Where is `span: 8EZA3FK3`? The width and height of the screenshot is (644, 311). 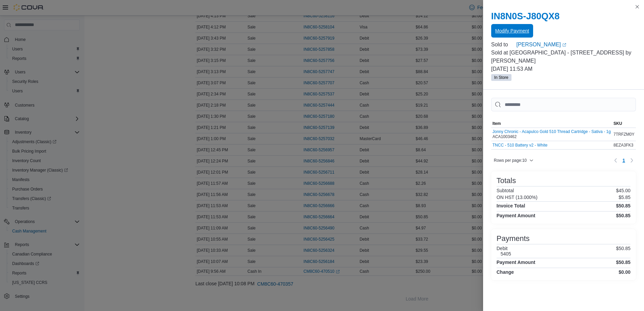
span: 8EZA3FK3 is located at coordinates (623, 145).